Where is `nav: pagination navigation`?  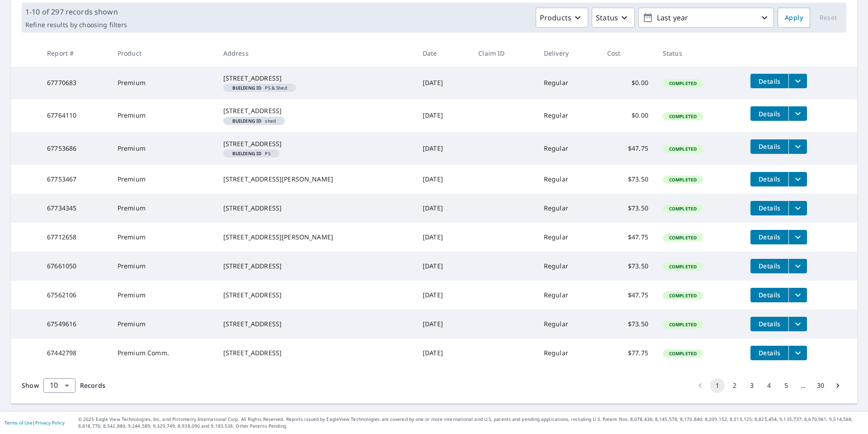
nav: pagination navigation is located at coordinates (770, 385).